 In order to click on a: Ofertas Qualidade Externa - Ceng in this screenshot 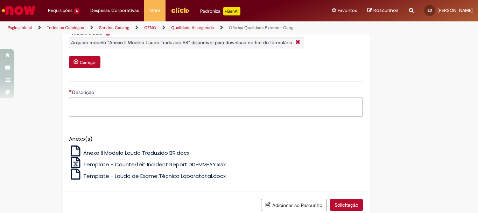, I will do `click(261, 28)`.